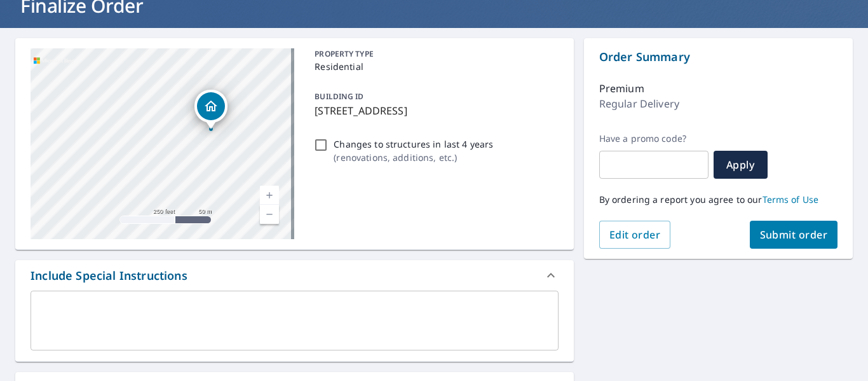 This screenshot has width=868, height=381. I want to click on p: BUILDING ID, so click(339, 96).